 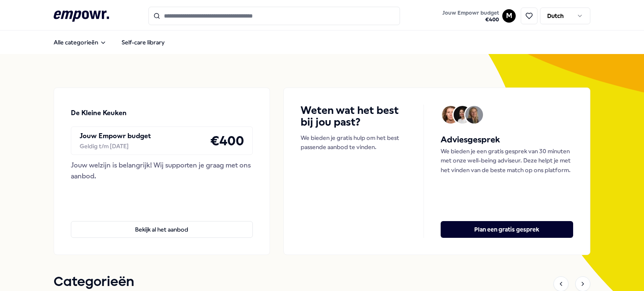 I want to click on p: We bieden je een gratis gesprek van 30 minuten met onze well-being adviseur. Deze helpt je met he..., so click(x=507, y=160).